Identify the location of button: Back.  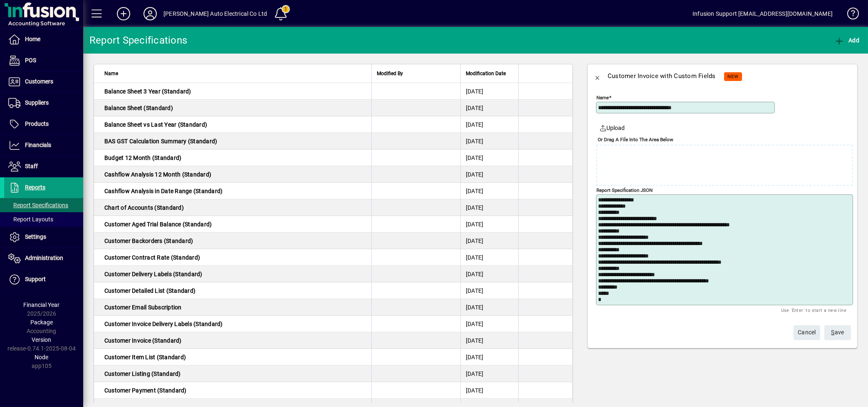
(598, 76).